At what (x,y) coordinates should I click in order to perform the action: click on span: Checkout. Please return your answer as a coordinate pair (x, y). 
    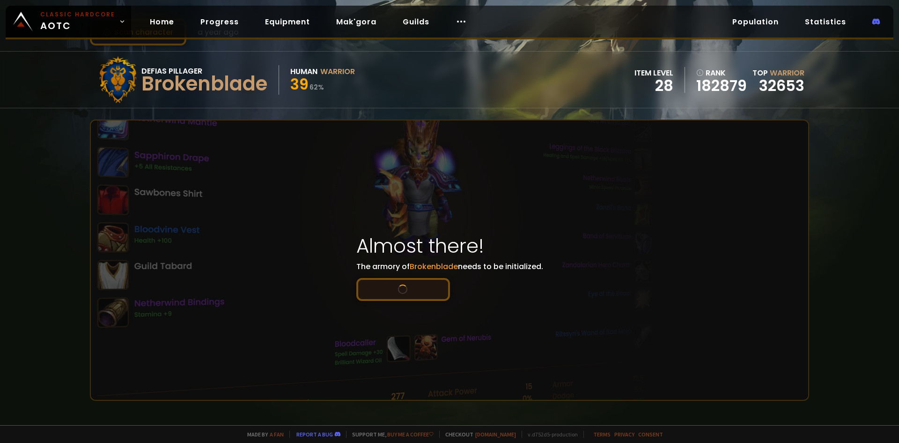
    Looking at the image, I should click on (478, 434).